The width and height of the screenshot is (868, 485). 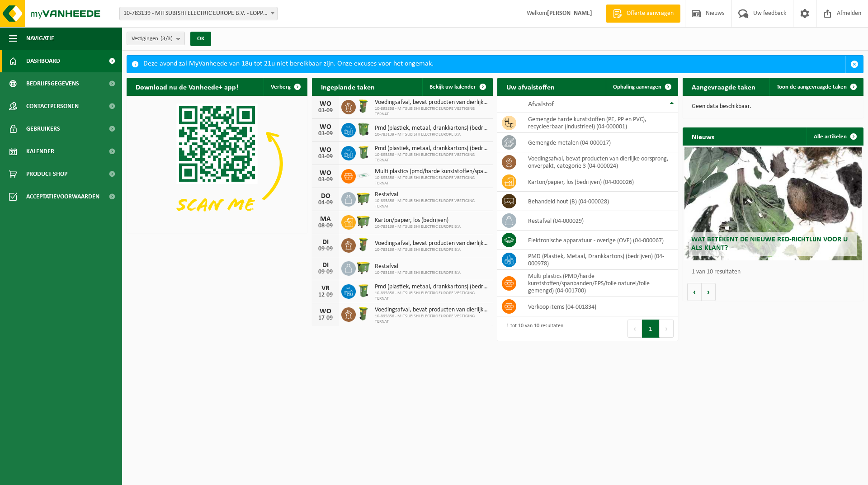 What do you see at coordinates (348, 87) in the screenshot?
I see `h2: Ingeplande taken` at bounding box center [348, 87].